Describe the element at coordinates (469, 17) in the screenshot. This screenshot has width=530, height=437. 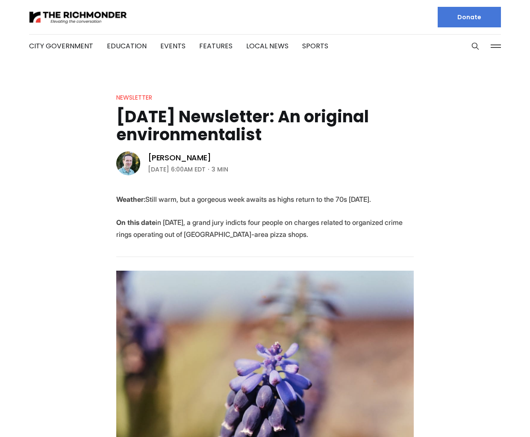
I see `a: Donate` at that location.